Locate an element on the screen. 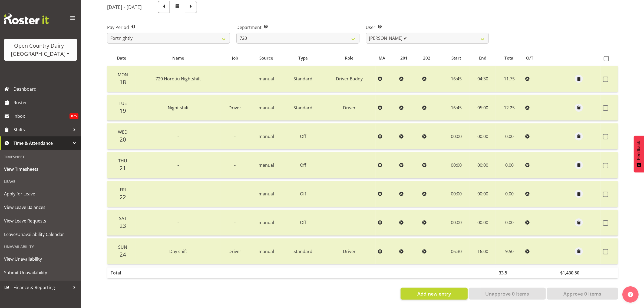 The width and height of the screenshot is (644, 308). div: Job is located at coordinates (235, 58).